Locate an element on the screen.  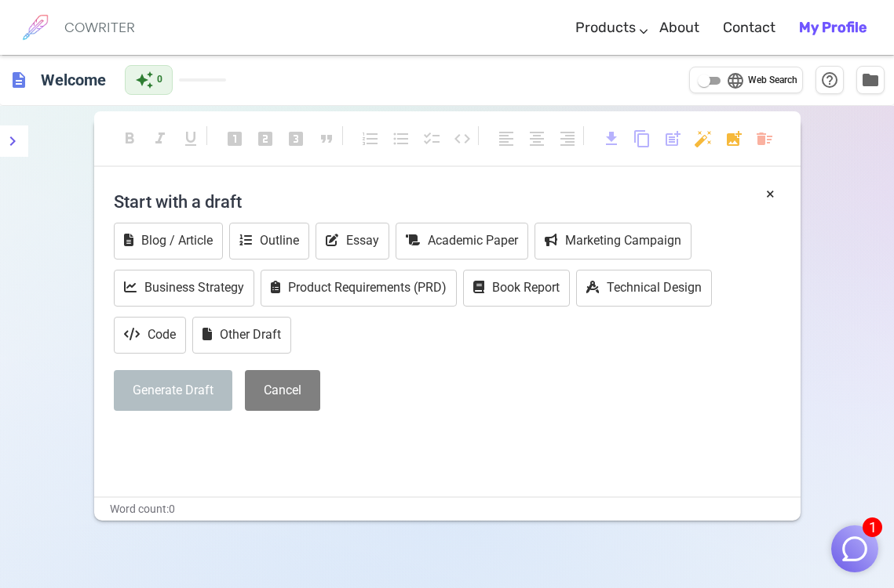
a: Products is located at coordinates (605, 27).